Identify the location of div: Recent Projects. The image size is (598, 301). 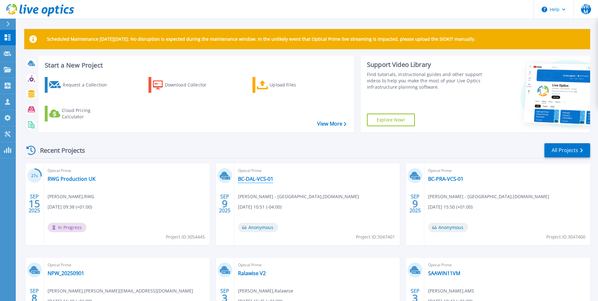
(59, 150).